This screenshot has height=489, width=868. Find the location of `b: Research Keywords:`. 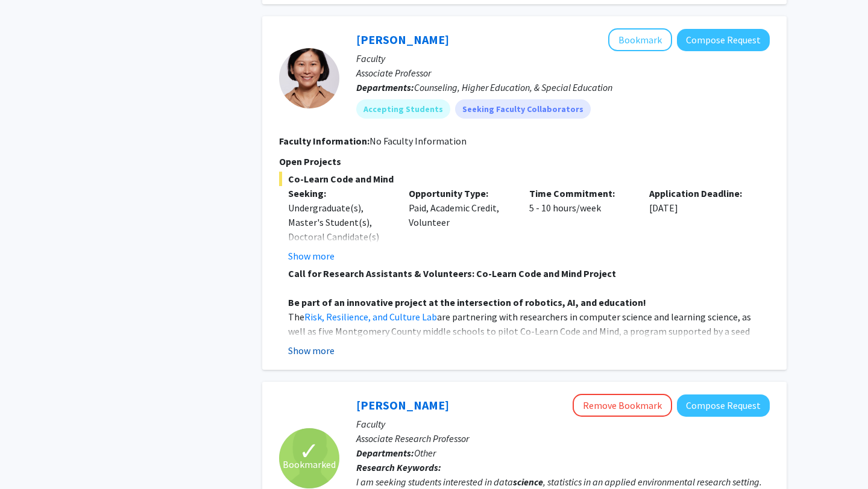

b: Research Keywords: is located at coordinates (399, 467).